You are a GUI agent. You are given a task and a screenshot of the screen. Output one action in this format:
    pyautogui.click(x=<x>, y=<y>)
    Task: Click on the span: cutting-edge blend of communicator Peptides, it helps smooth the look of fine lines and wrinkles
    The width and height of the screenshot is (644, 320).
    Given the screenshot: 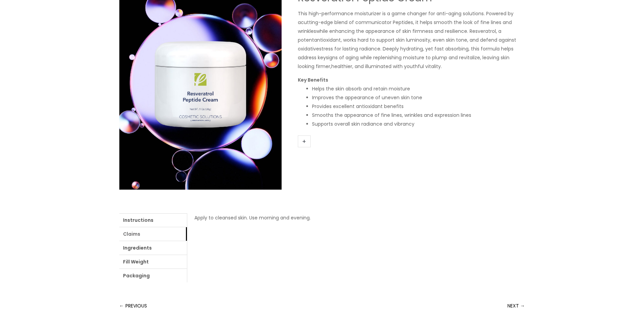 What is the action you would take?
    pyautogui.click(x=405, y=27)
    